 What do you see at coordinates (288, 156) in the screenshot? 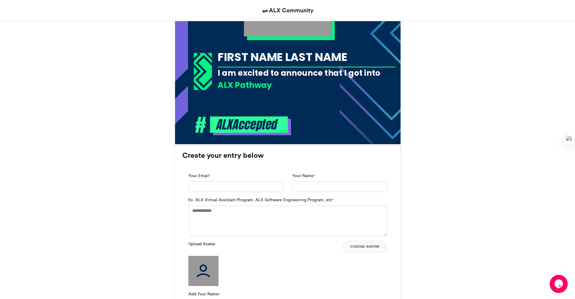
I see `h3: Create your entry below` at bounding box center [288, 156].